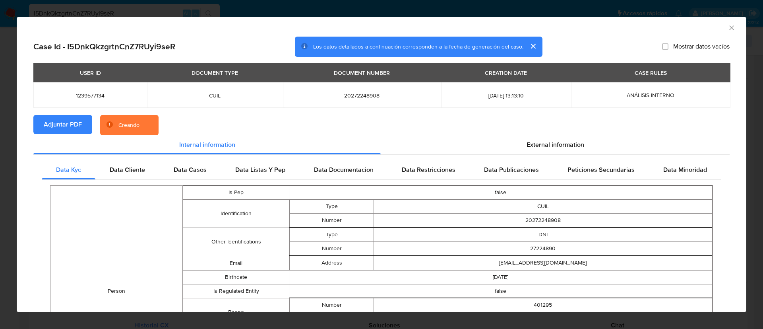  Describe the element at coordinates (344, 169) in the screenshot. I see `span: Data Documentacion` at that location.